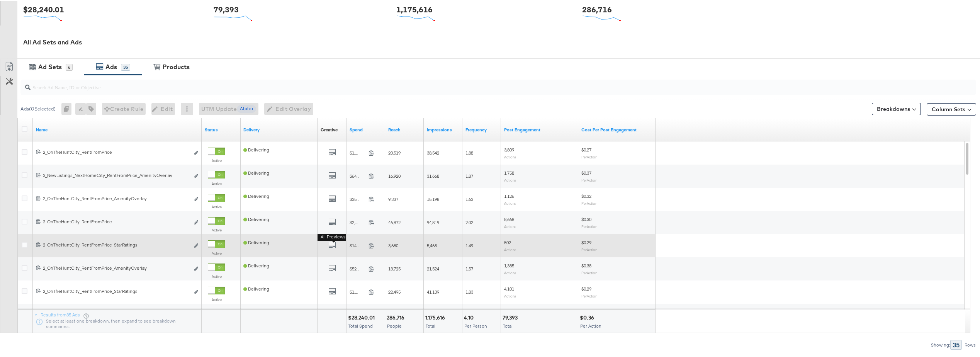  Describe the element at coordinates (591, 325) in the screenshot. I see `span: Per Action` at that location.